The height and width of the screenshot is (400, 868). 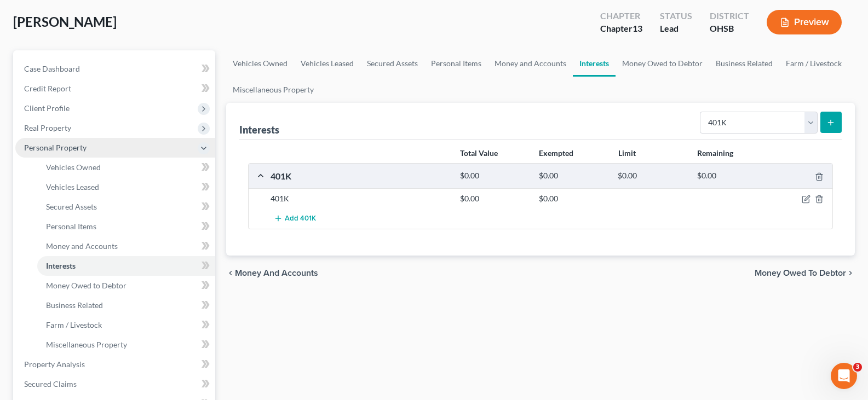 What do you see at coordinates (115, 69) in the screenshot?
I see `a: Case Dashboard` at bounding box center [115, 69].